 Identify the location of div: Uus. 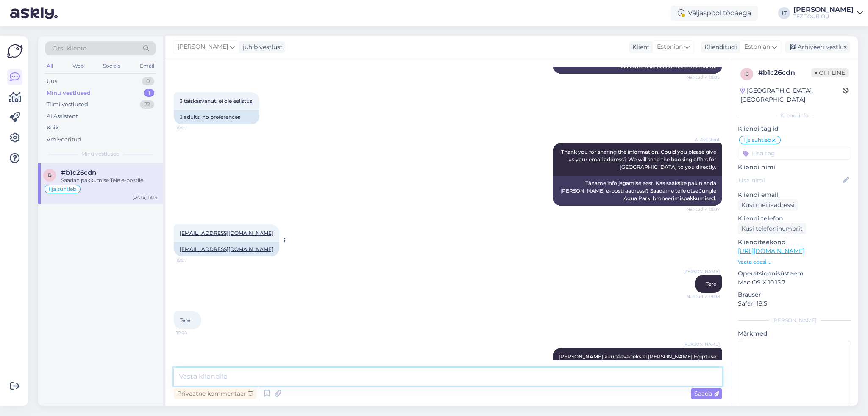
(52, 81).